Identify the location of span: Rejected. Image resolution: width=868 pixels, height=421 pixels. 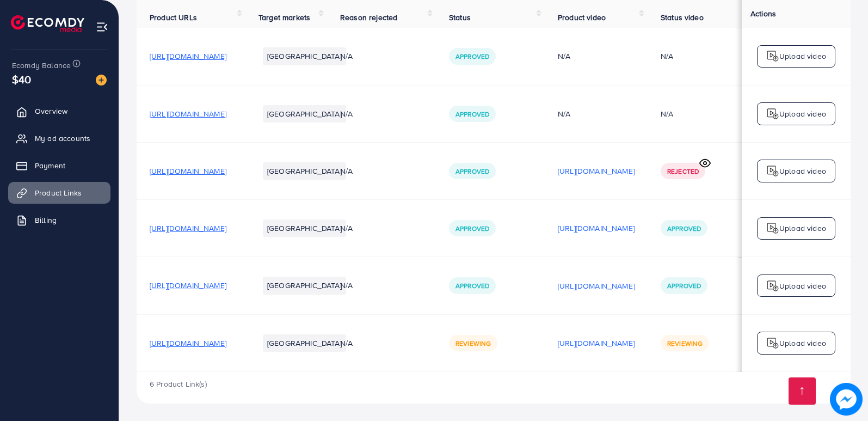
(683, 171).